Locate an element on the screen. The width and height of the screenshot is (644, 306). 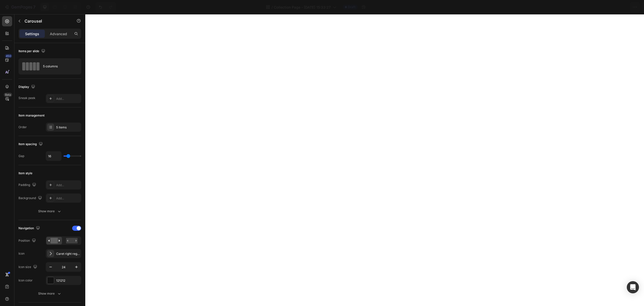
div: Item management is located at coordinates (31, 116).